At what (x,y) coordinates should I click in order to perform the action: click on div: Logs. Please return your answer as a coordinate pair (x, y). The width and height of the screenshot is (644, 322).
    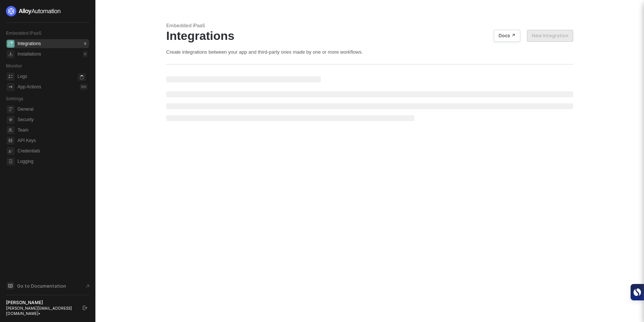
    Looking at the image, I should click on (23, 77).